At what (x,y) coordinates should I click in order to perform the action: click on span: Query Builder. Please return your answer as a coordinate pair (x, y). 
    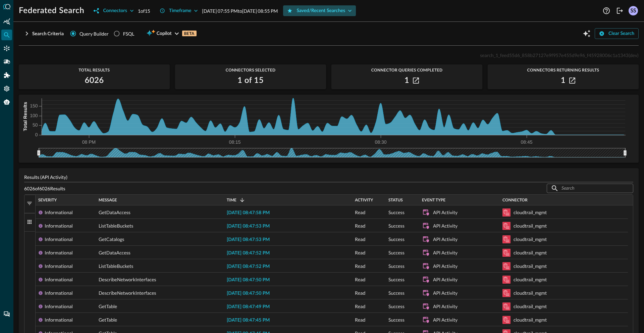
    Looking at the image, I should click on (94, 33).